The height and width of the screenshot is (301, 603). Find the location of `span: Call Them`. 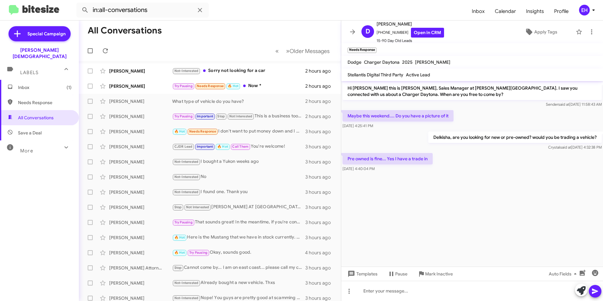

span: Call Them is located at coordinates (240, 146).